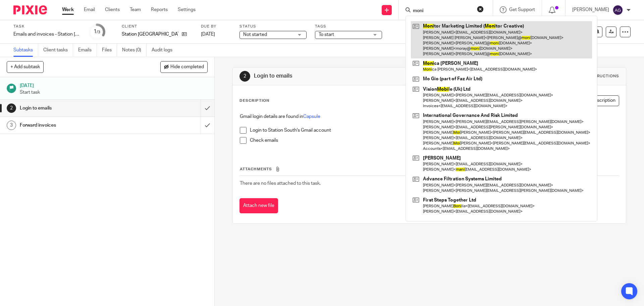 This screenshot has height=306, width=644. What do you see at coordinates (89, 10) in the screenshot?
I see `a: Email` at bounding box center [89, 10].